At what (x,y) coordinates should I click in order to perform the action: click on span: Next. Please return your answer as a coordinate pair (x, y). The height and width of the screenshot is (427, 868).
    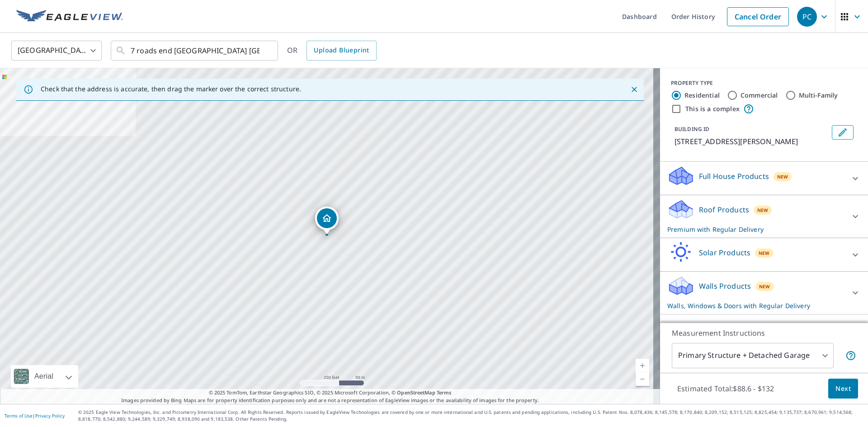
    Looking at the image, I should click on (843, 388).